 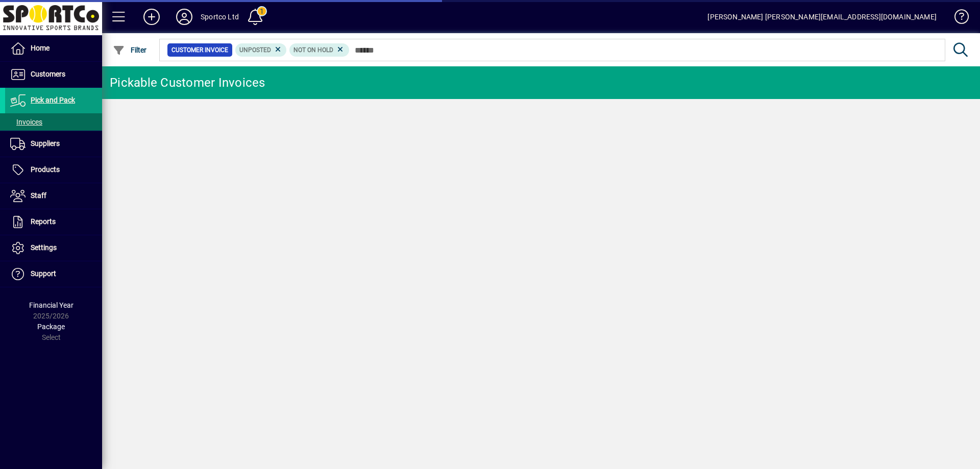 What do you see at coordinates (43, 221) in the screenshot?
I see `span: Reports` at bounding box center [43, 221].